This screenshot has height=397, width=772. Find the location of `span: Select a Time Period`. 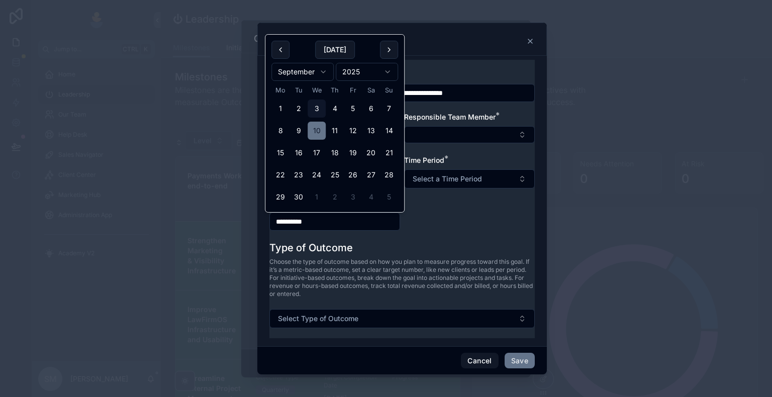

span: Select a Time Period is located at coordinates (447, 179).